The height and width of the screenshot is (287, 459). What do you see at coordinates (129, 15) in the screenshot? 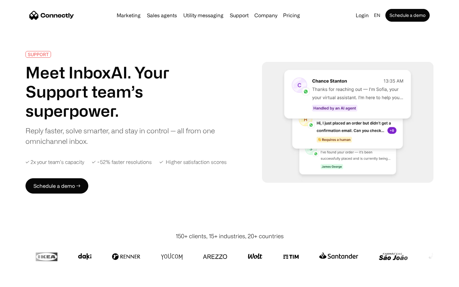
I see `a: Marketing` at bounding box center [129, 15].